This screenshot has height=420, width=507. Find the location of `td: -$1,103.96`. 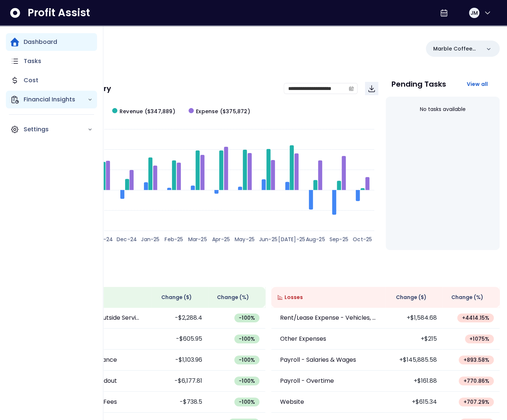

td: -$1,103.96 is located at coordinates (180, 360).